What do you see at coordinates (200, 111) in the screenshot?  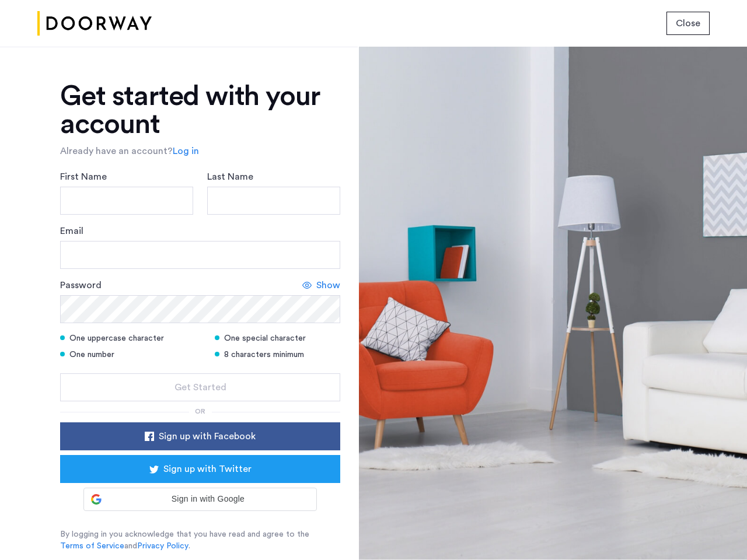 I see `h1: Get started with your account` at bounding box center [200, 111].